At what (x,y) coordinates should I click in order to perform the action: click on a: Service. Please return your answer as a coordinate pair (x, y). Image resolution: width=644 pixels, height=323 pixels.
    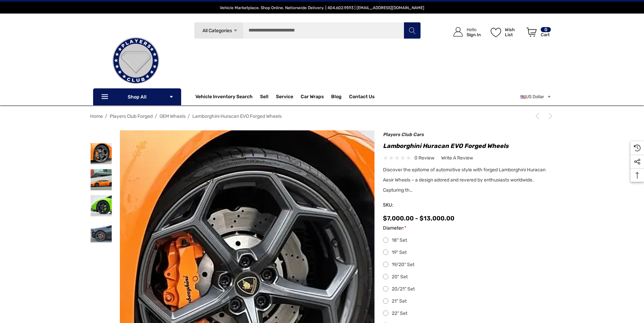
    Looking at the image, I should click on (284, 98).